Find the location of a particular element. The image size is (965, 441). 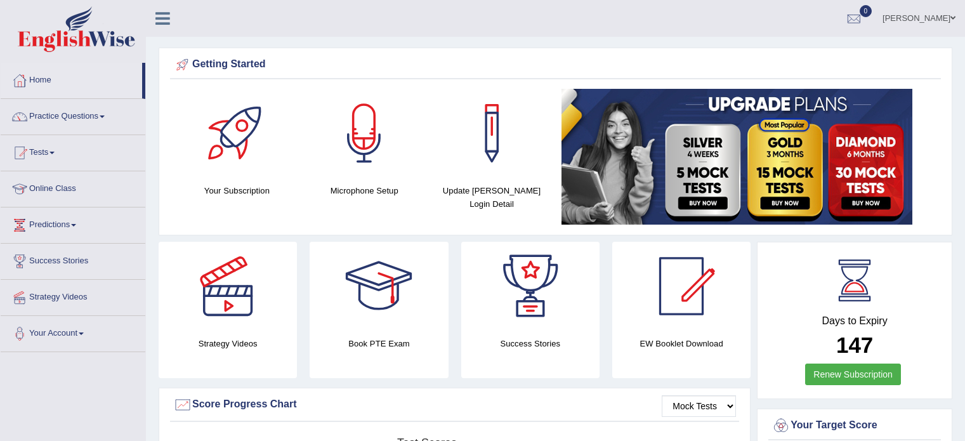

h4: Your Subscription is located at coordinates (237, 190).